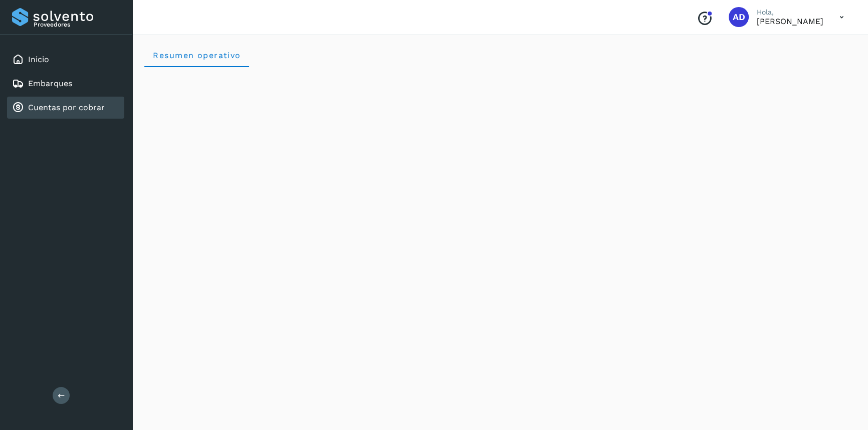 The width and height of the screenshot is (868, 430). What do you see at coordinates (790, 21) in the screenshot?
I see `p: ALMA DELIA CASTAÑEDA MERCADO` at bounding box center [790, 21].